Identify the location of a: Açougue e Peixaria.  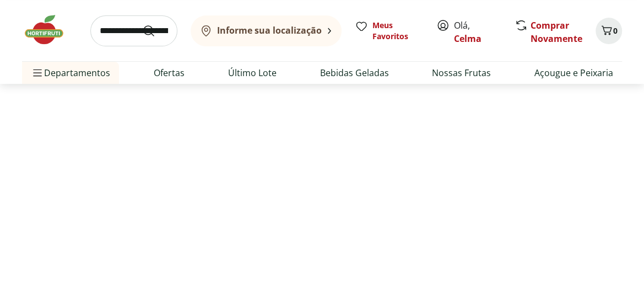
(573, 73).